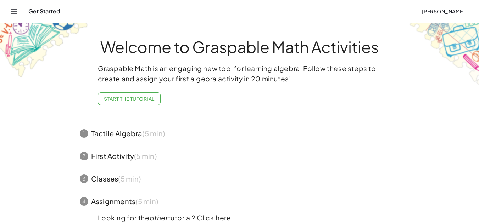 The width and height of the screenshot is (479, 224). I want to click on div: 3, so click(84, 179).